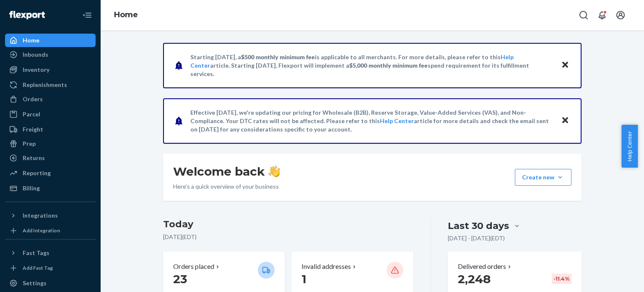 The width and height of the screenshot is (644, 292). What do you see at coordinates (33, 129) in the screenshot?
I see `div: Freight` at bounding box center [33, 129].